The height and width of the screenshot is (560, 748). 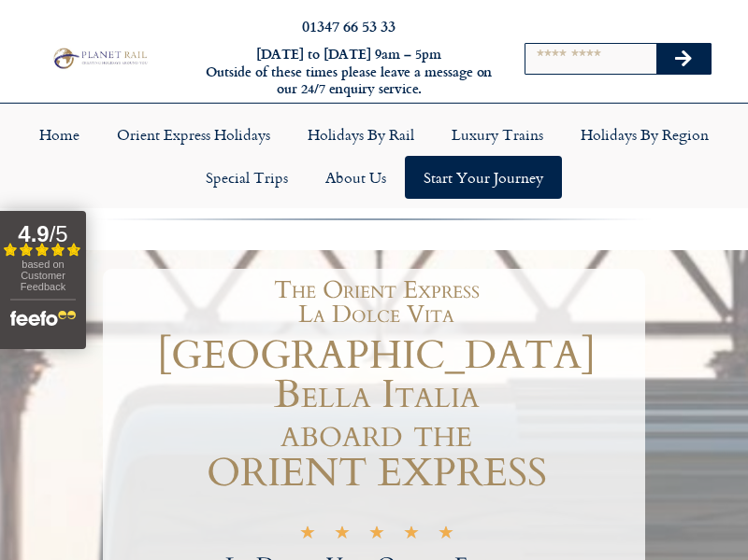 What do you see at coordinates (99, 58) in the screenshot?
I see `img: Planet Rail Train Holidays Logo` at bounding box center [99, 58].